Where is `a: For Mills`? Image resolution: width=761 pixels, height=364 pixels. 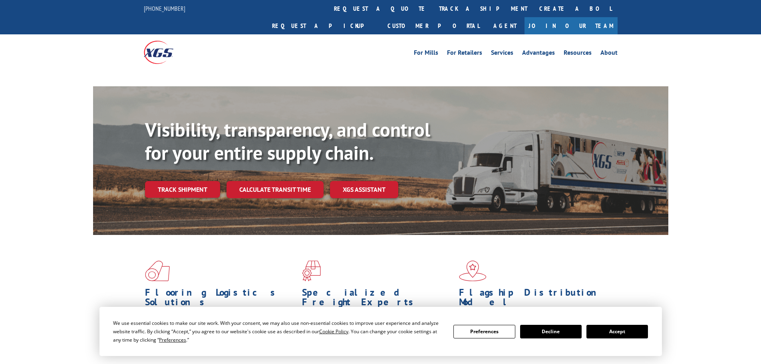
a: For Mills is located at coordinates (426, 54).